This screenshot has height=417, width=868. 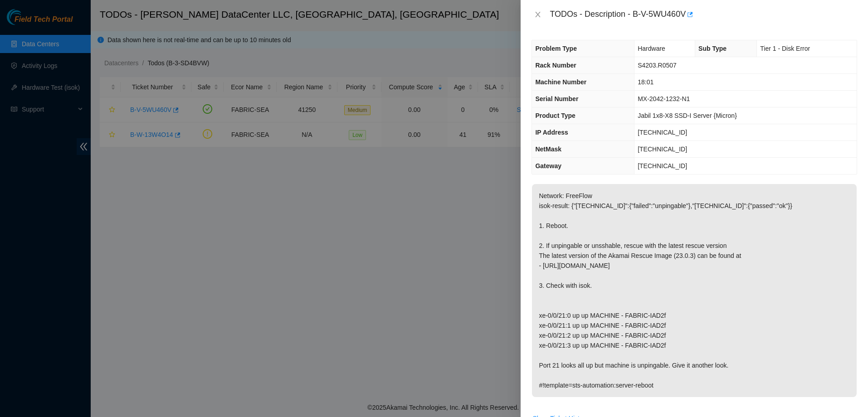 I want to click on span: Tier 1 - Disk Error, so click(x=785, y=49).